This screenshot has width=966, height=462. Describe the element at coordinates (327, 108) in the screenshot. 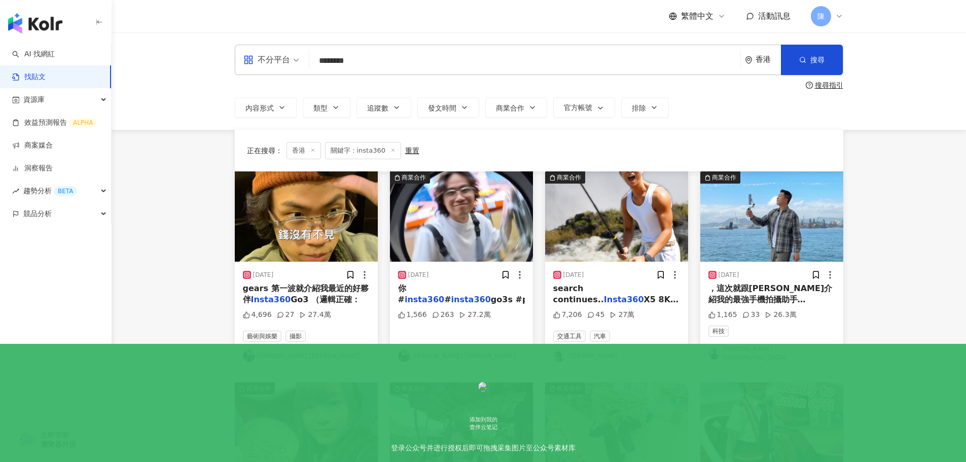

I see `button: 類型` at that location.